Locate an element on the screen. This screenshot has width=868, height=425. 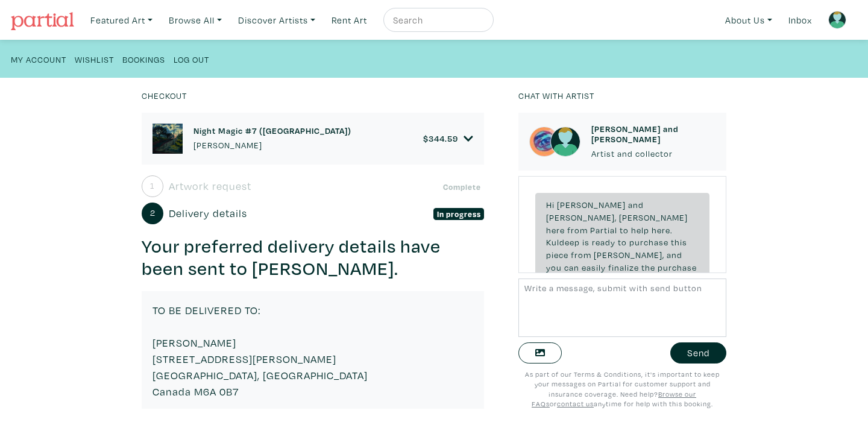
a: My Account is located at coordinates (38, 59).